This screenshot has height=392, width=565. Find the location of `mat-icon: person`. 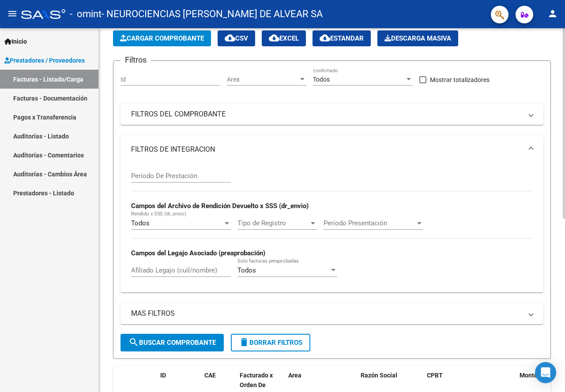

mat-icon: person is located at coordinates (553, 14).